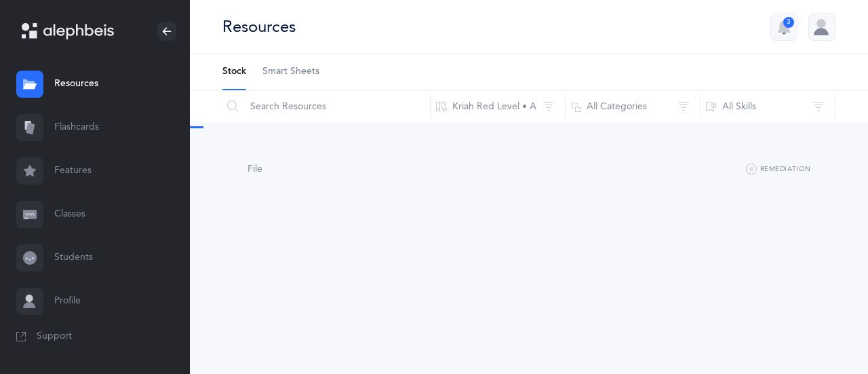 The image size is (868, 374). What do you see at coordinates (633, 106) in the screenshot?
I see `button: All Categories` at bounding box center [633, 106].